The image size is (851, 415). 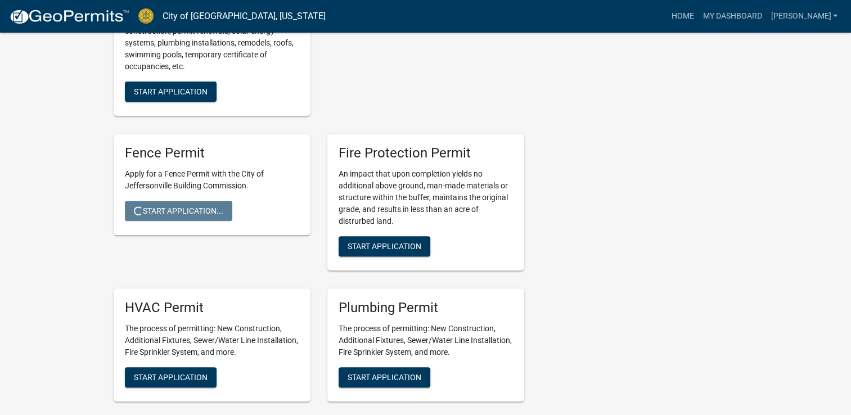 I want to click on button: Start Application..., so click(x=178, y=211).